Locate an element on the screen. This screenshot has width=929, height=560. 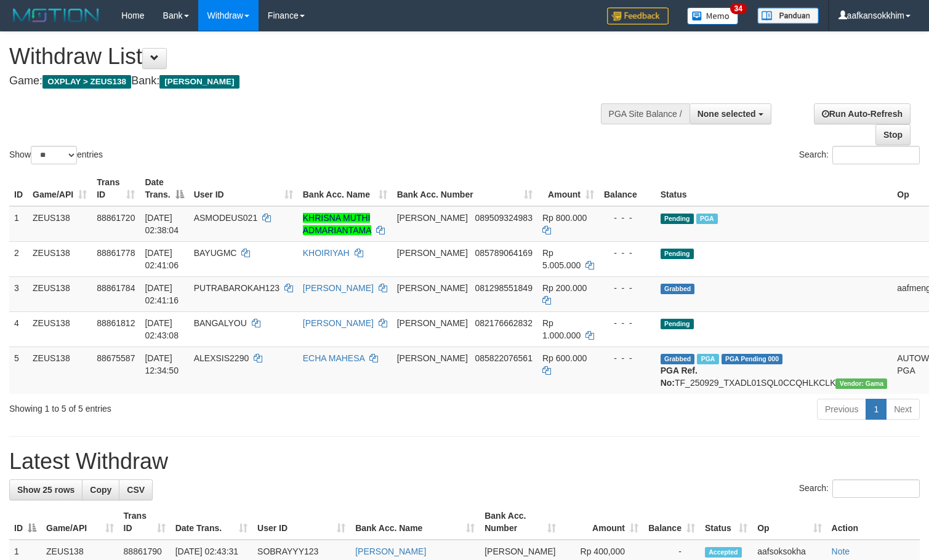
div: Showing 1 to 5 of 5 entries is located at coordinates (193, 406).